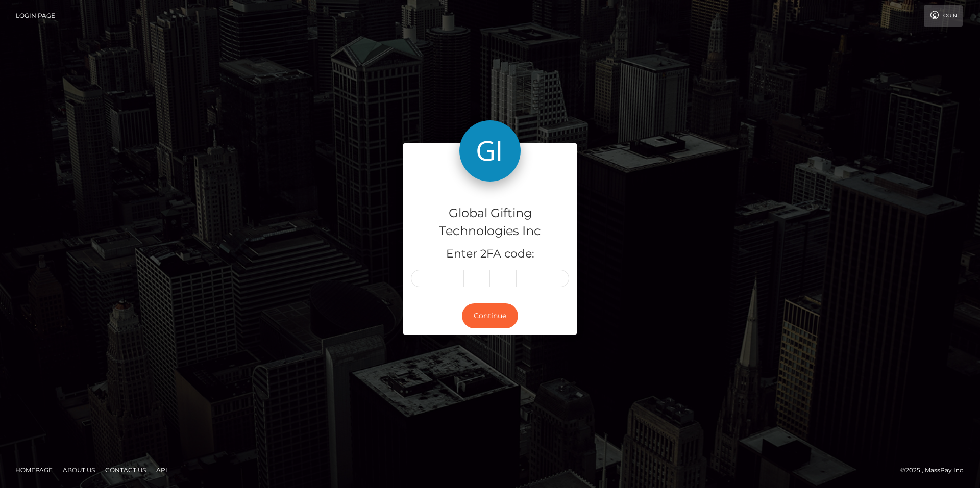 This screenshot has height=488, width=980. I want to click on a: About Us, so click(79, 469).